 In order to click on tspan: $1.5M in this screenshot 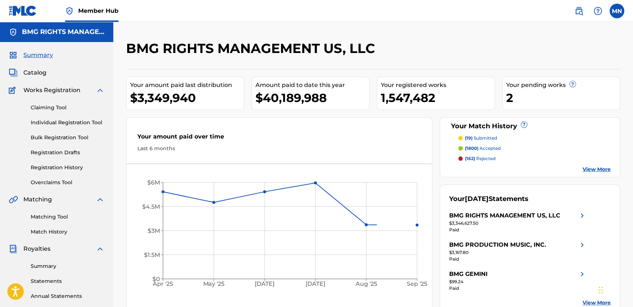, I will do `click(152, 255)`.